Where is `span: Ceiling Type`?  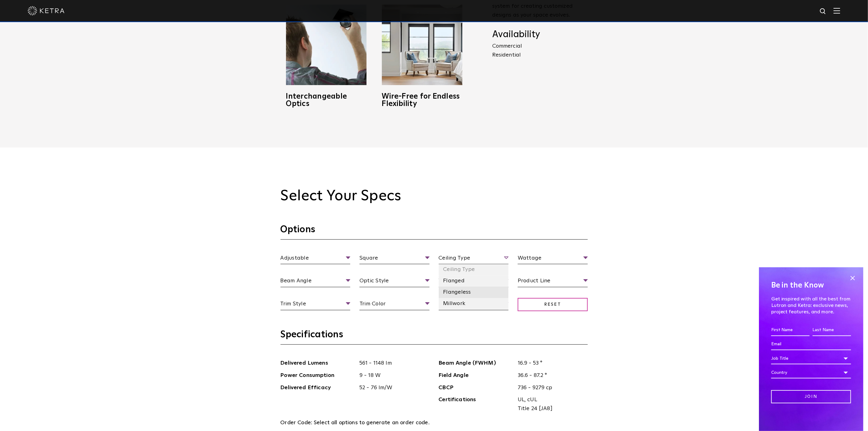 span: Ceiling Type is located at coordinates (473, 258).